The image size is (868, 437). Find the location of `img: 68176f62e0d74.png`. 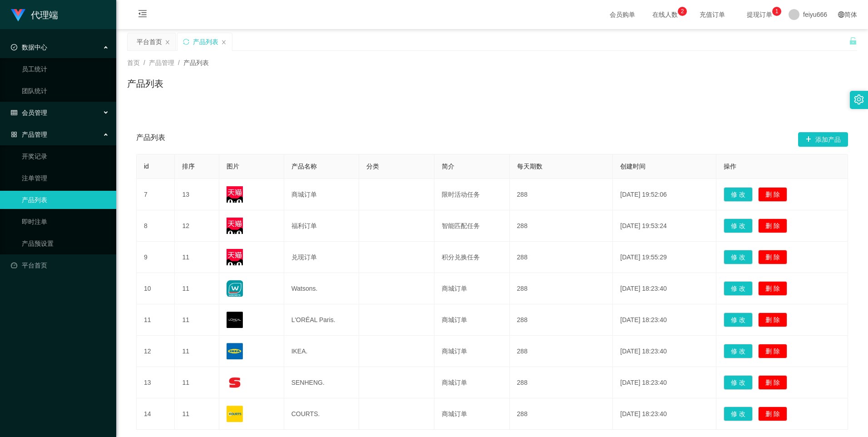

img: 68176f62e0d74.png is located at coordinates (235, 383).